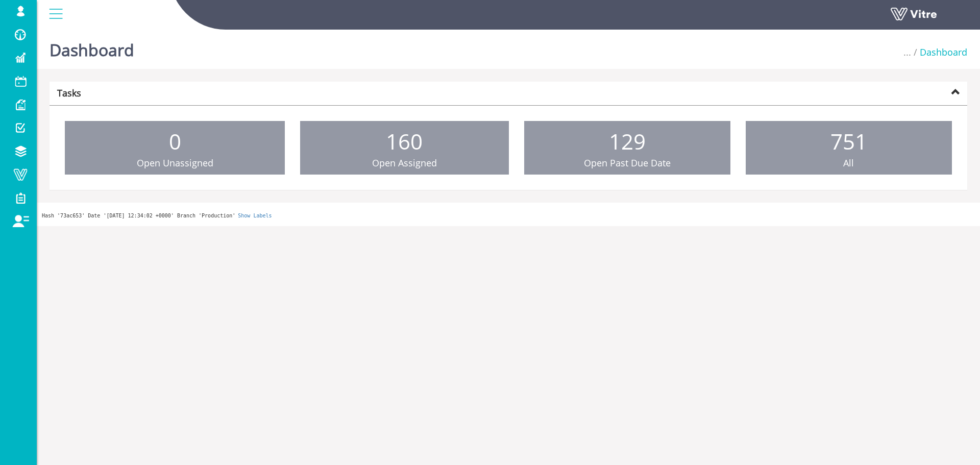 This screenshot has width=980, height=465. Describe the element at coordinates (69, 93) in the screenshot. I see `strong: Tasks` at that location.